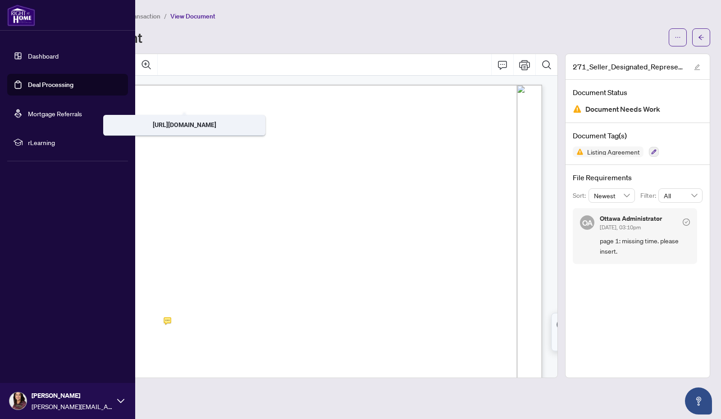  Describe the element at coordinates (21, 15) in the screenshot. I see `img: logo` at that location.